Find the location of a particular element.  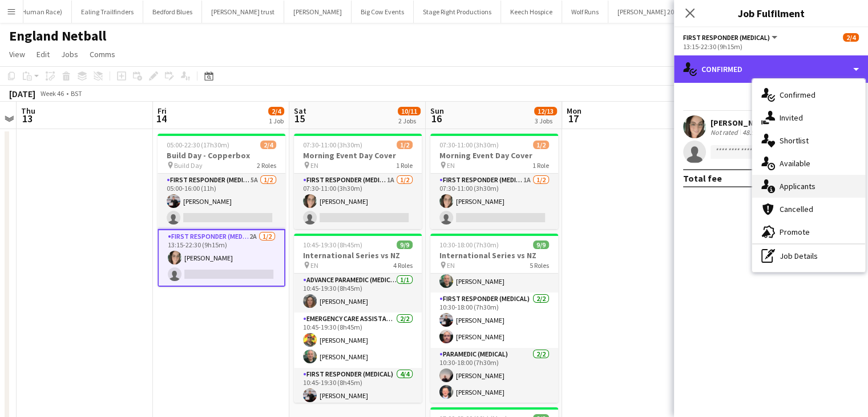

button: First Responder (Medical) is located at coordinates (731, 37).